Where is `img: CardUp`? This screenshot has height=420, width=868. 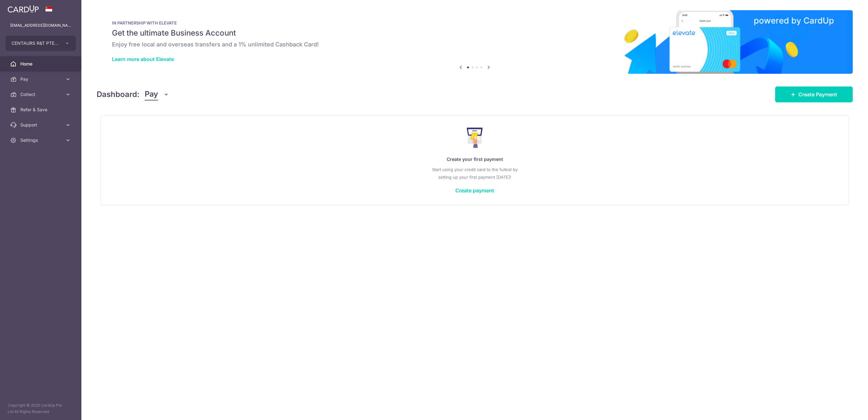
img: CardUp is located at coordinates (23, 9).